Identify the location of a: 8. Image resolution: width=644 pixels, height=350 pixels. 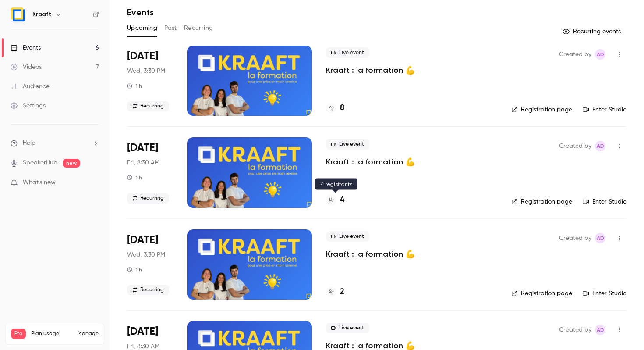
(335, 108).